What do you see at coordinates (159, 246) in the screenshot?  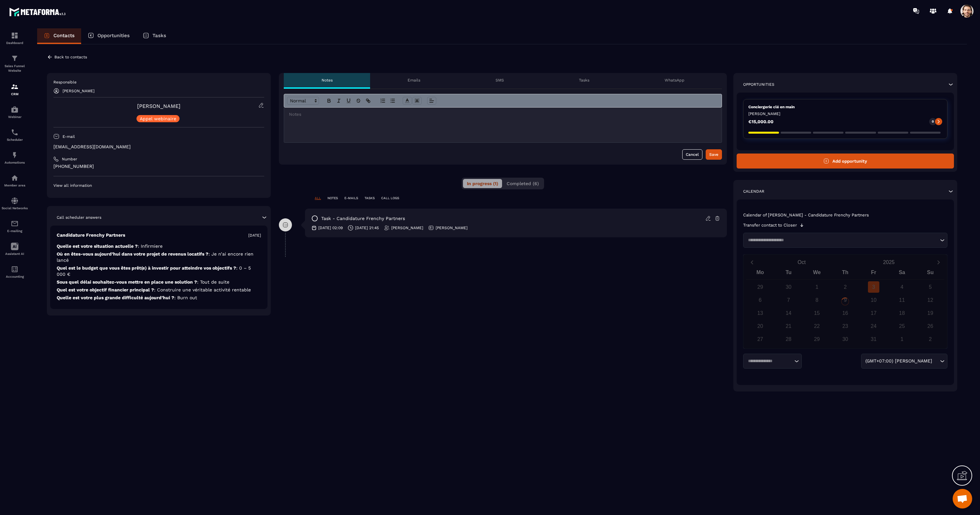 I see `p: Quelle est votre situation actuelle ?` at bounding box center [159, 246].